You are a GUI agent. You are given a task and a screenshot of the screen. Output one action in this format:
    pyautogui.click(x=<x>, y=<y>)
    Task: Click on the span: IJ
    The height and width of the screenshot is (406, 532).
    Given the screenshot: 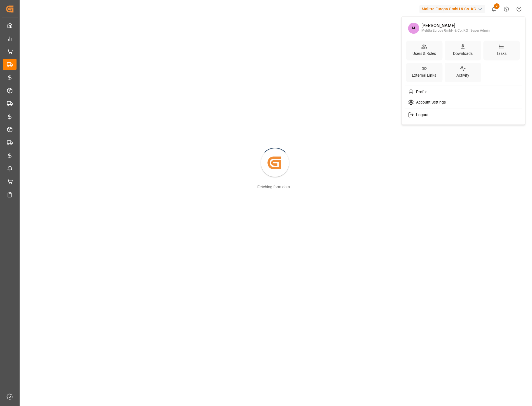 What is the action you would take?
    pyautogui.click(x=413, y=28)
    